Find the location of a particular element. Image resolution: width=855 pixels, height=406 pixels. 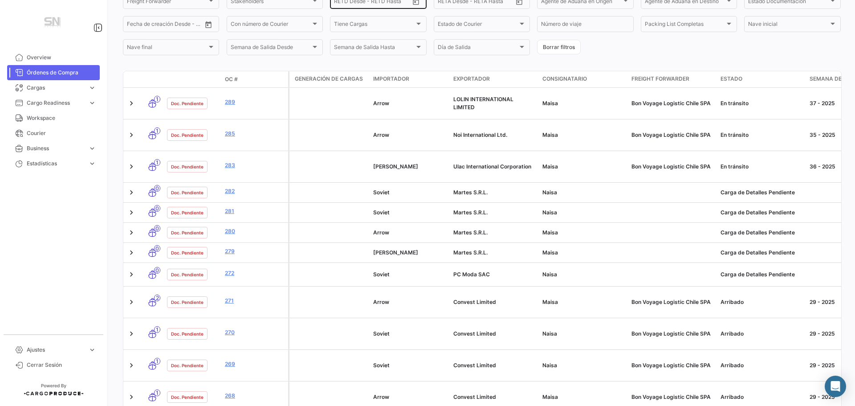

a: 281 is located at coordinates (255, 211).